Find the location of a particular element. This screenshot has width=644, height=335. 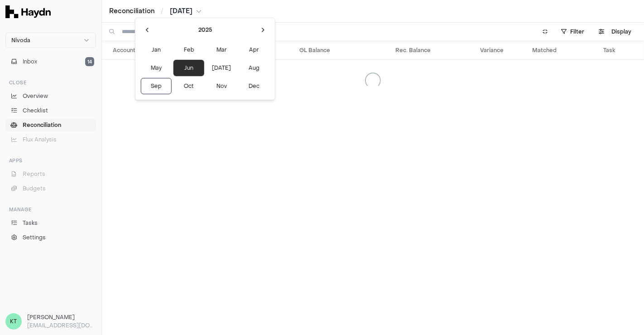

button: Jan is located at coordinates (156, 50).